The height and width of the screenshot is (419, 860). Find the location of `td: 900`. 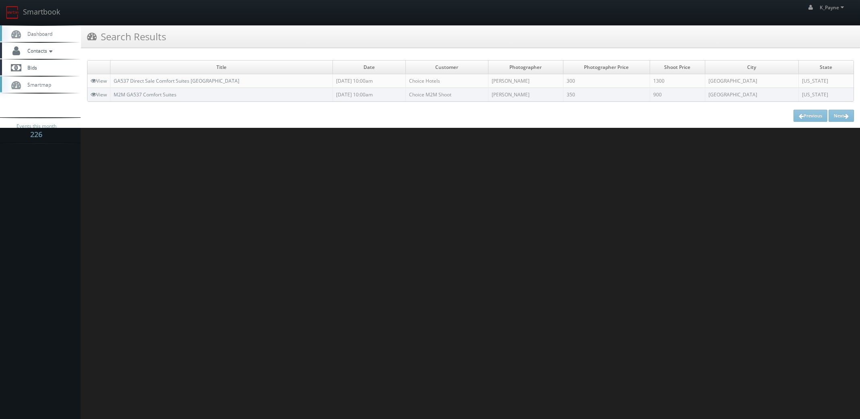

td: 900 is located at coordinates (677, 95).